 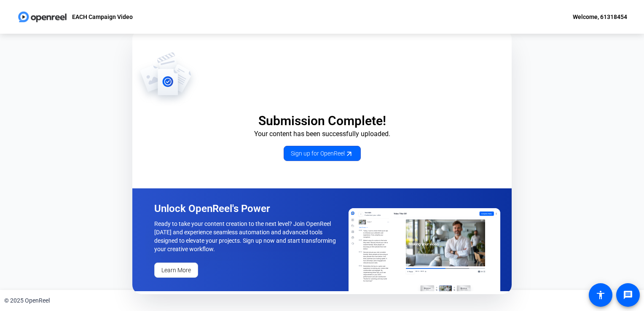 What do you see at coordinates (176, 270) in the screenshot?
I see `a: Learn More` at bounding box center [176, 270].